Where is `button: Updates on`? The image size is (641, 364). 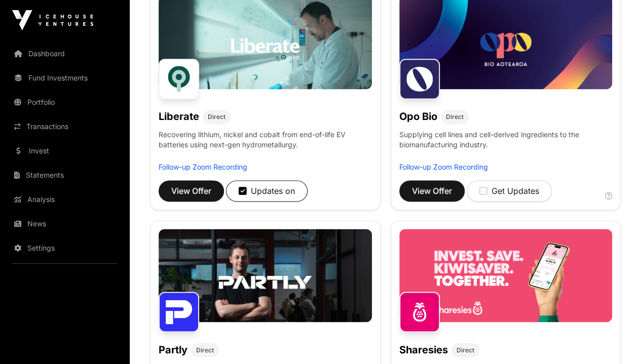 button: Updates on is located at coordinates (266, 191).